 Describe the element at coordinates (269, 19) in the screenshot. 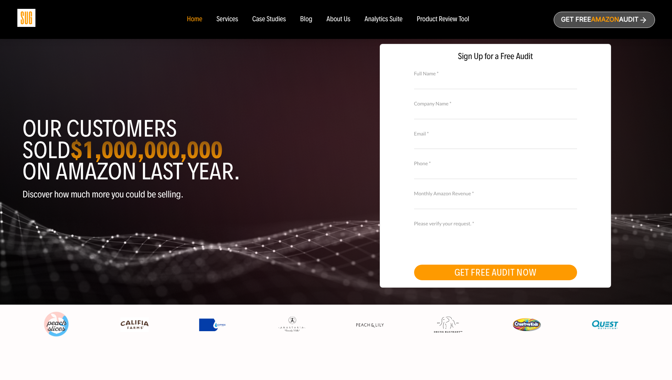

I see `a: Case Studies` at that location.